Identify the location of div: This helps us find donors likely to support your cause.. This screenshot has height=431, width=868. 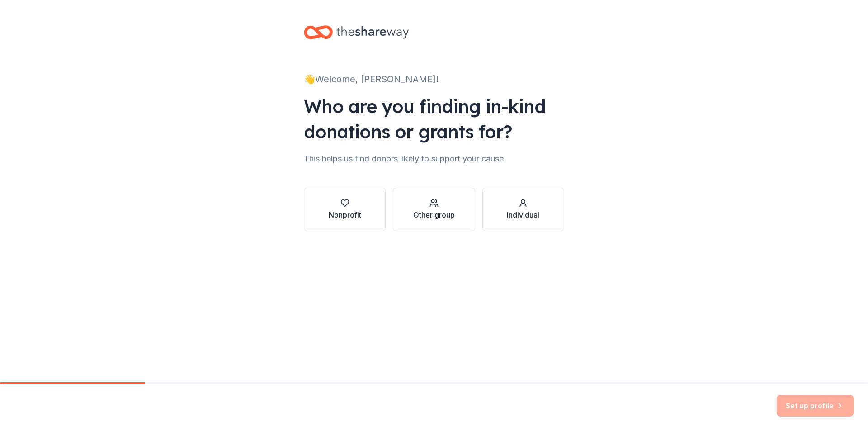
(434, 158).